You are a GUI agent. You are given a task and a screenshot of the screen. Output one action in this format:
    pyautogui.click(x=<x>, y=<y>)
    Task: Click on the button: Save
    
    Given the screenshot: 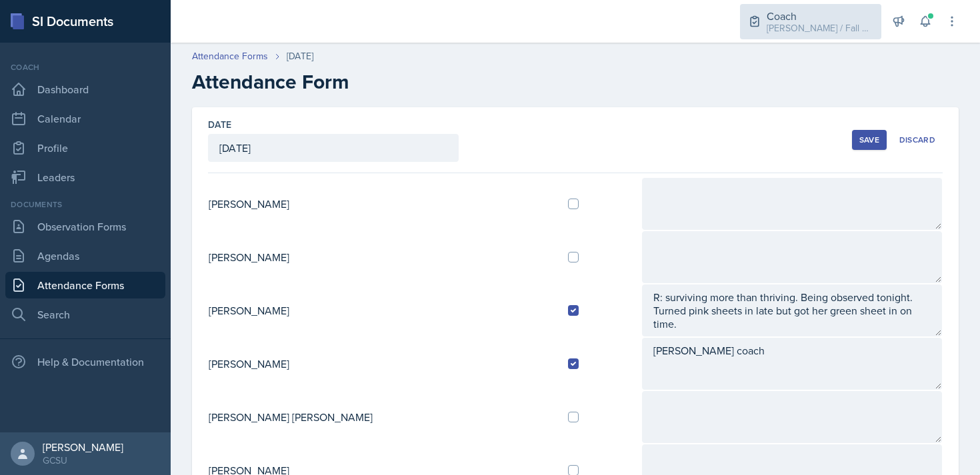 What is the action you would take?
    pyautogui.click(x=869, y=140)
    